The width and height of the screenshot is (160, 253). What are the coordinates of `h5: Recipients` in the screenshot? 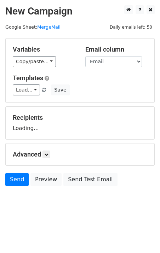 It's located at (80, 118).